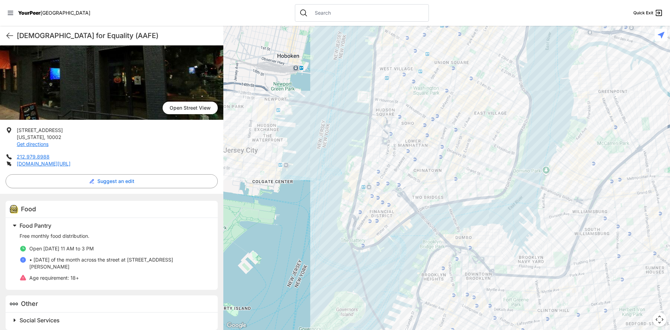 The image size is (670, 330). Describe the element at coordinates (648, 13) in the screenshot. I see `a: Quick Exit` at that location.